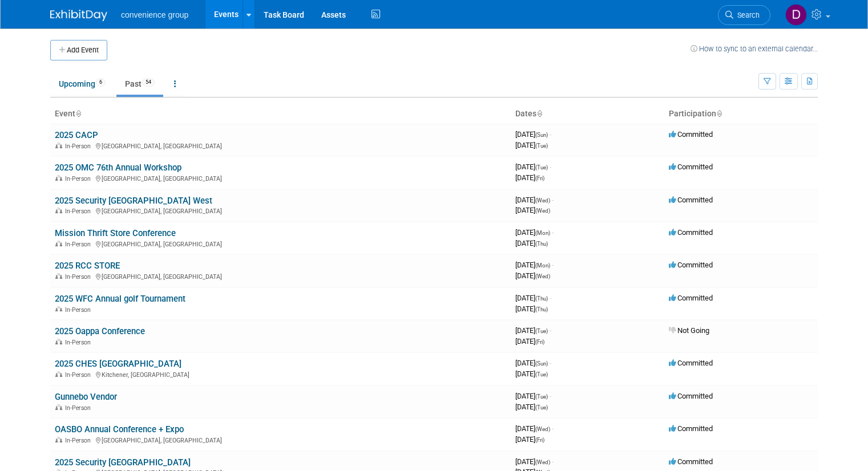  I want to click on span: (Sun), so click(542, 134).